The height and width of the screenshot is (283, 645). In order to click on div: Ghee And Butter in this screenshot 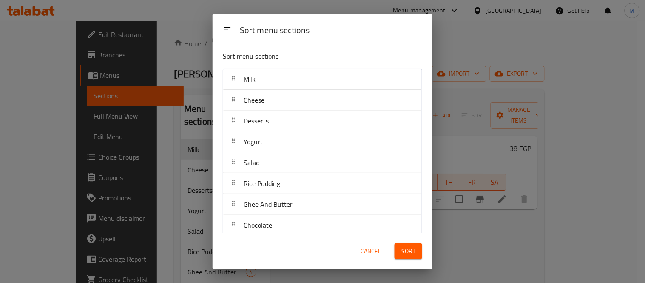, I will do `click(322, 204)`.